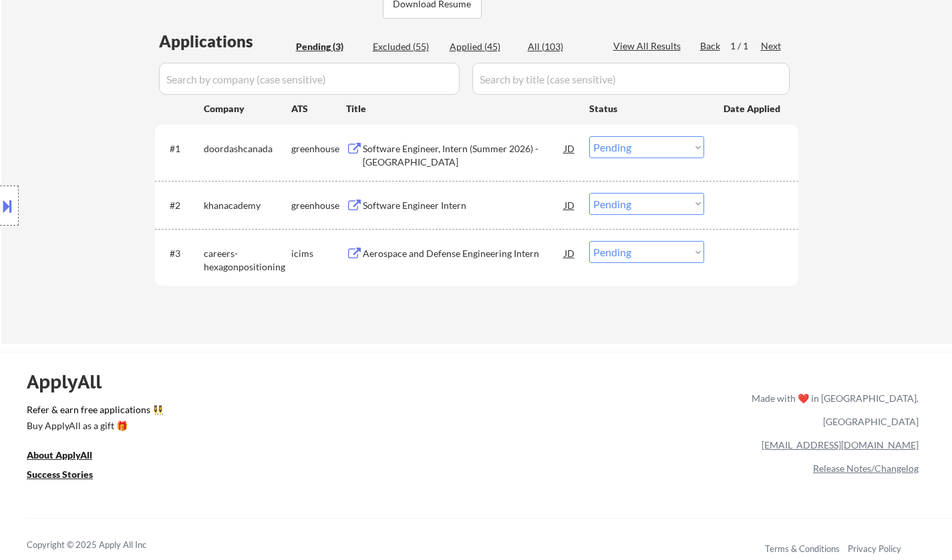 This screenshot has height=560, width=952. I want to click on div: Company, so click(247, 109).